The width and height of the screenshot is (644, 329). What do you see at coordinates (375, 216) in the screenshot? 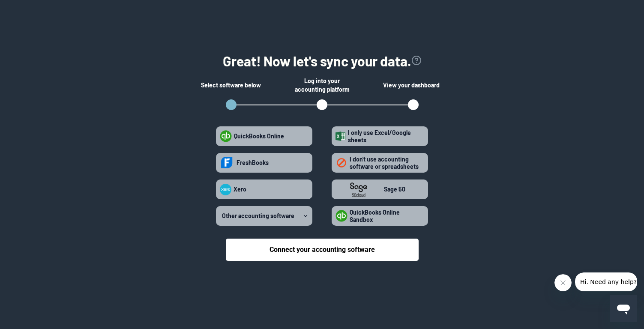
I see `span: QuickBooks Online Sandbox` at bounding box center [375, 216].